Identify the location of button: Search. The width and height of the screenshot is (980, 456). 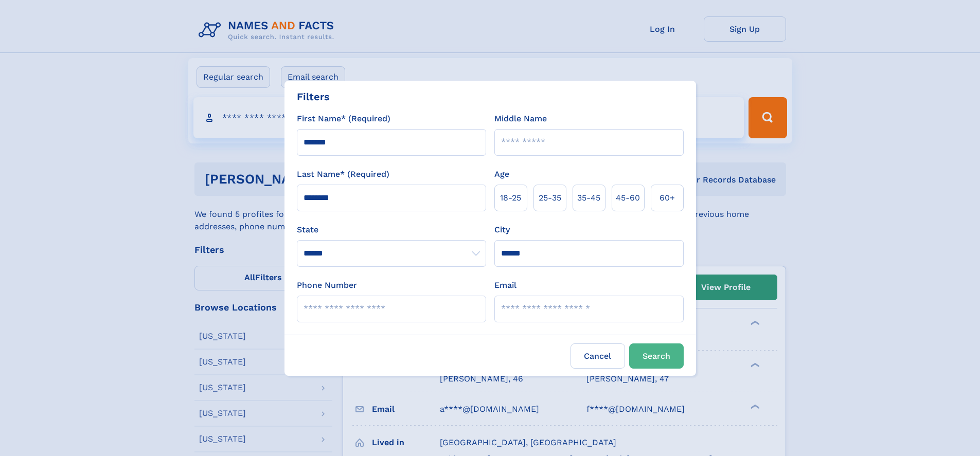
(656, 356).